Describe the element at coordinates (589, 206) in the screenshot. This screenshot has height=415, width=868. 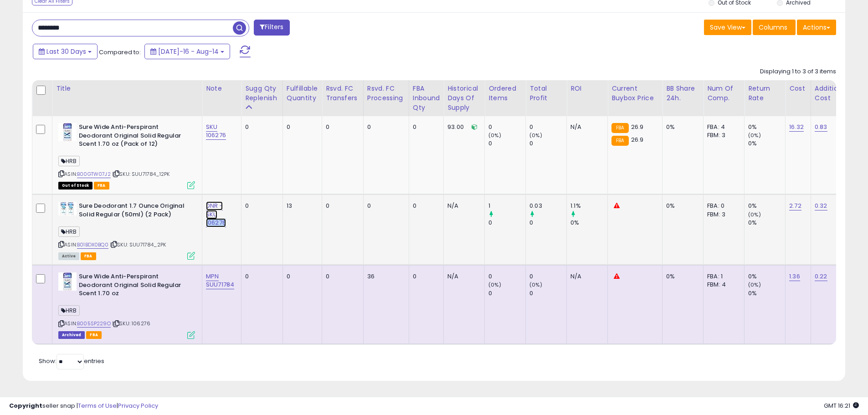
I see `div: 1.1%` at that location.